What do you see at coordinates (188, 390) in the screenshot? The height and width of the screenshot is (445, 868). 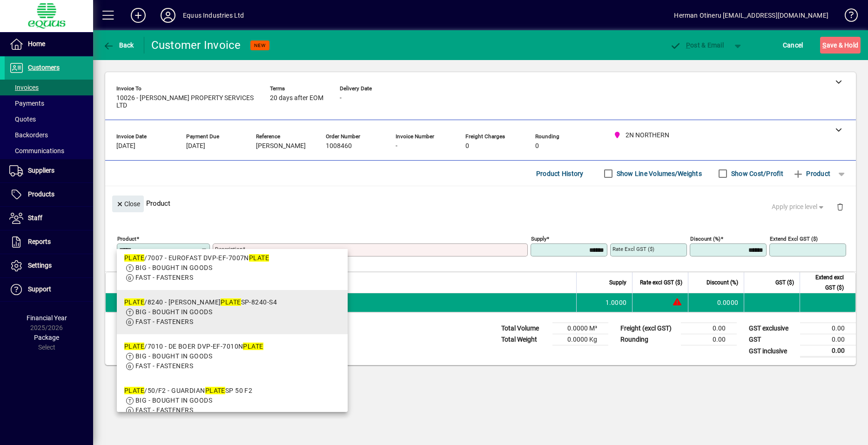 I see `div: /50/F2 - GUARDIAN SP 50 F2` at bounding box center [188, 390].